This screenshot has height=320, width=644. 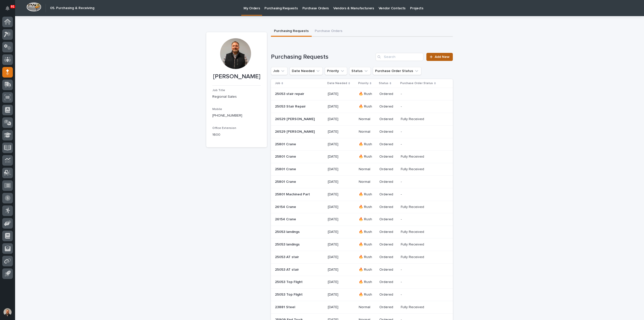 I want to click on p: Status, so click(x=384, y=83).